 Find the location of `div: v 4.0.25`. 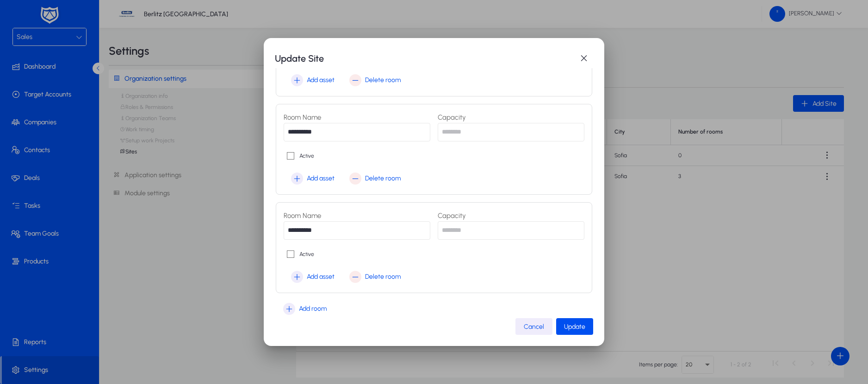

div: v 4.0.25 is located at coordinates (36, 19).